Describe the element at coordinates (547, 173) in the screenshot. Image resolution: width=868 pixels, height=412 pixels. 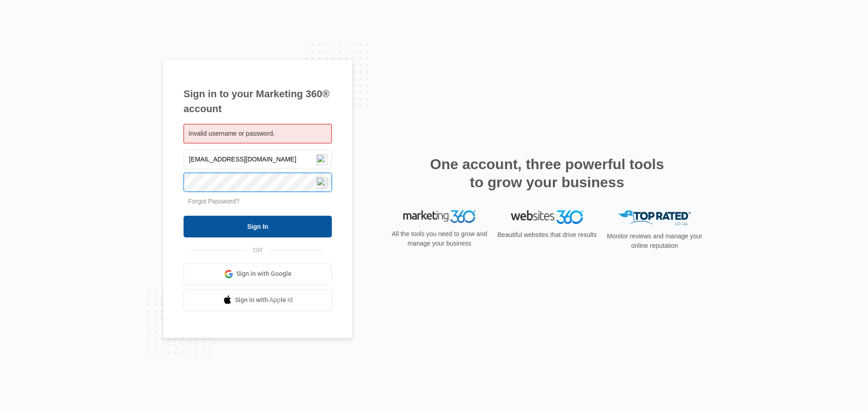
I see `h2: One account, three powerful tools to grow your business` at that location.